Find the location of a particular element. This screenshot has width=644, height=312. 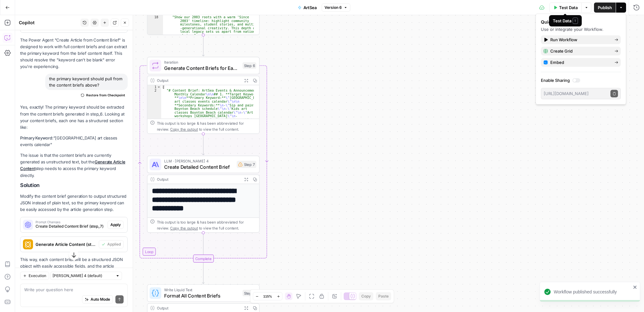

button: Paste is located at coordinates (383, 297).